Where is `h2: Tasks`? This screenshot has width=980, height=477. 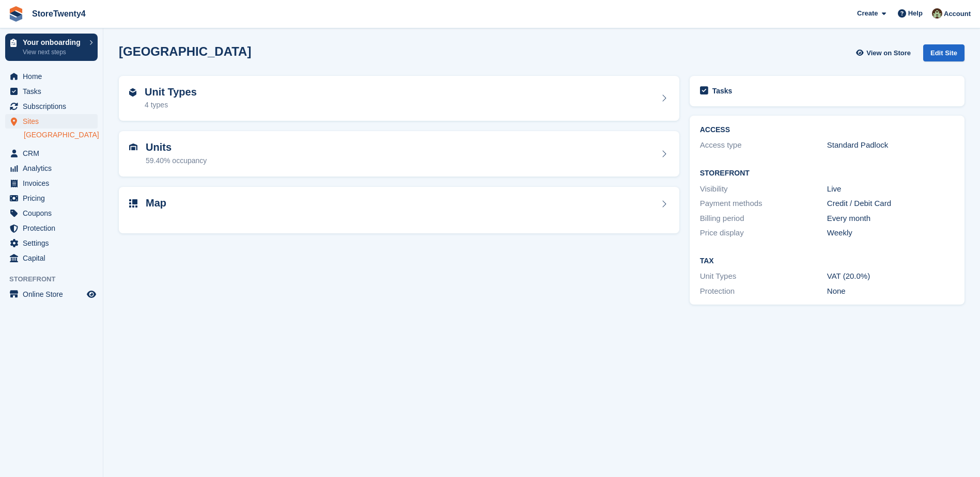
h2: Tasks is located at coordinates (722, 91).